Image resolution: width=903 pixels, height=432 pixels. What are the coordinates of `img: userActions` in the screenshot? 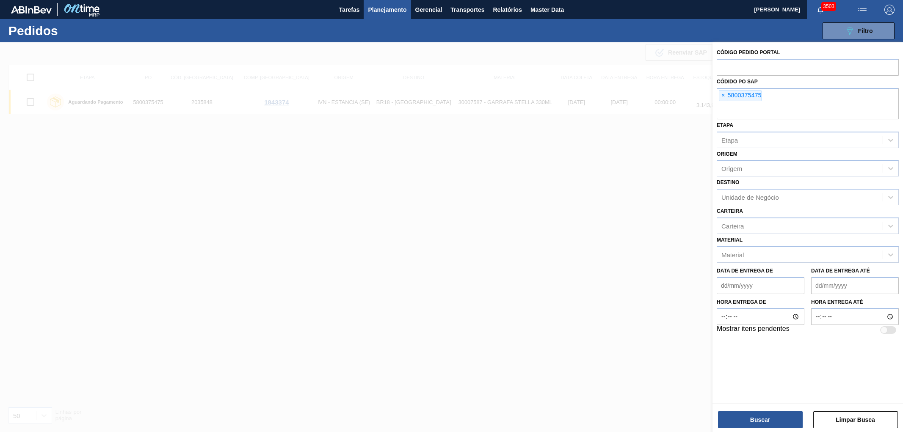 It's located at (862, 10).